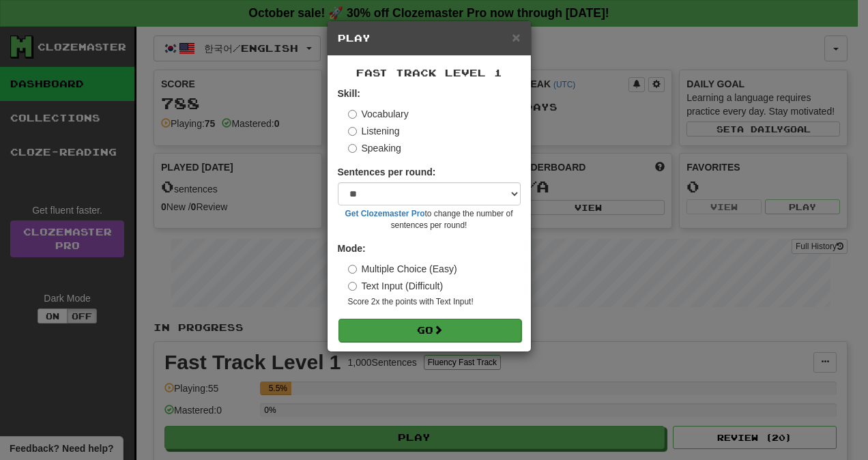  Describe the element at coordinates (352, 269) in the screenshot. I see `input: Multiple Choice (Easy)` at that location.